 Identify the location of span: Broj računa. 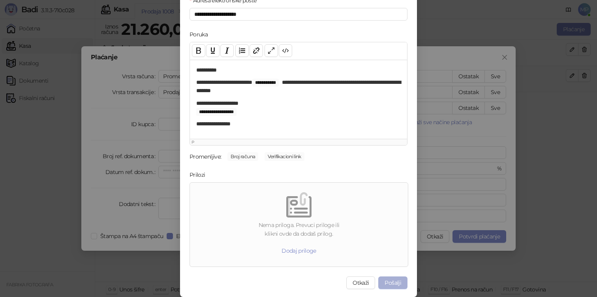
(243, 156).